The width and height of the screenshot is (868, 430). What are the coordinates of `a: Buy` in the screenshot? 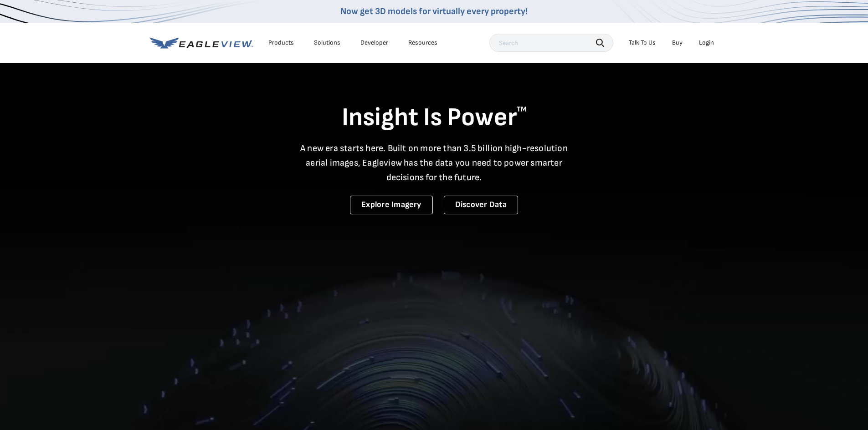 It's located at (677, 43).